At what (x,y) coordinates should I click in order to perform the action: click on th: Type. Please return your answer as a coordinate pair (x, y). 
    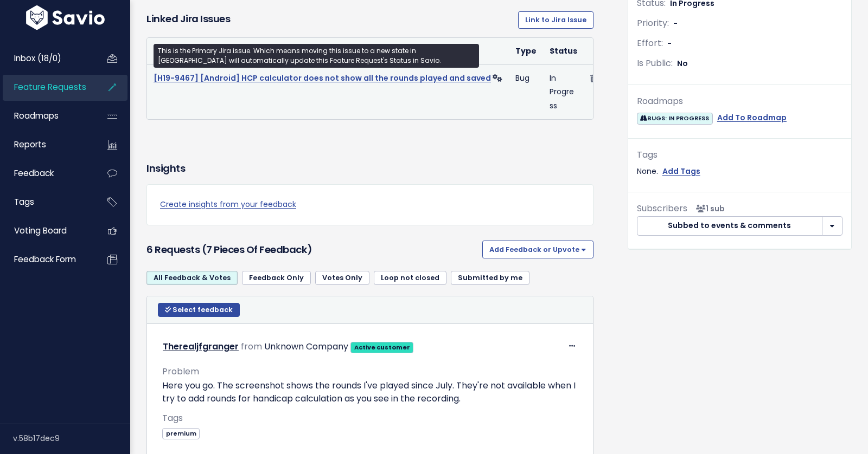
    Looking at the image, I should click on (526, 52).